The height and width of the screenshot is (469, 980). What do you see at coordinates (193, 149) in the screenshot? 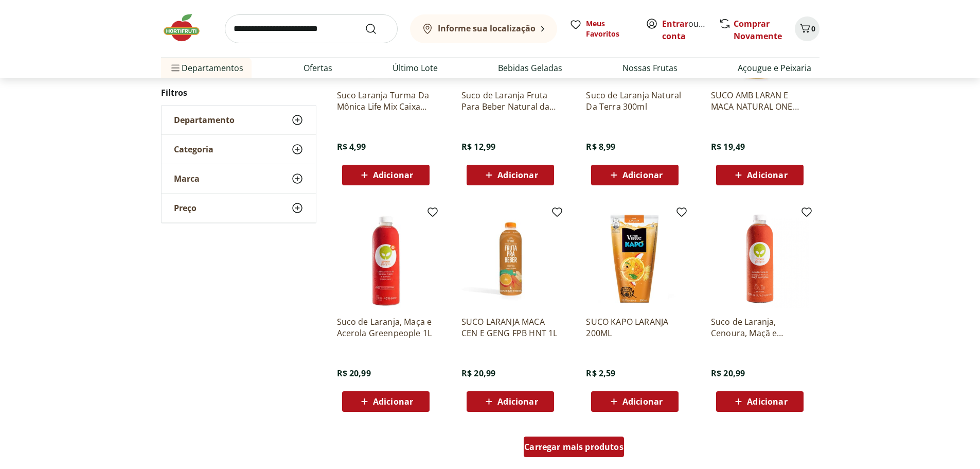
I see `span: Categoria` at bounding box center [193, 149].